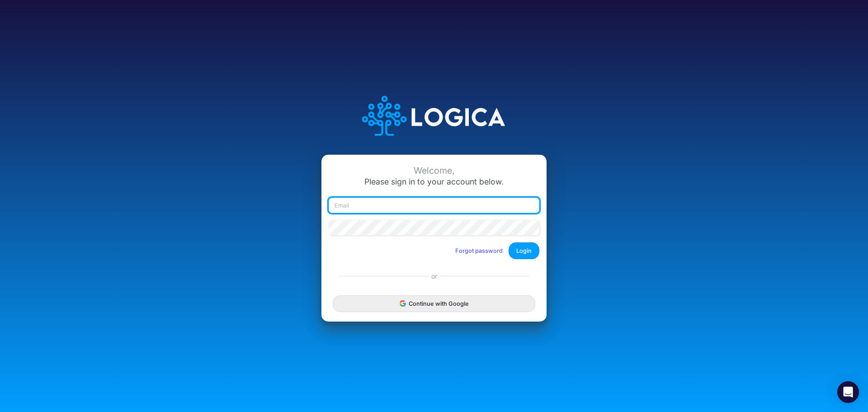  I want to click on button: Forgot password, so click(479, 251).